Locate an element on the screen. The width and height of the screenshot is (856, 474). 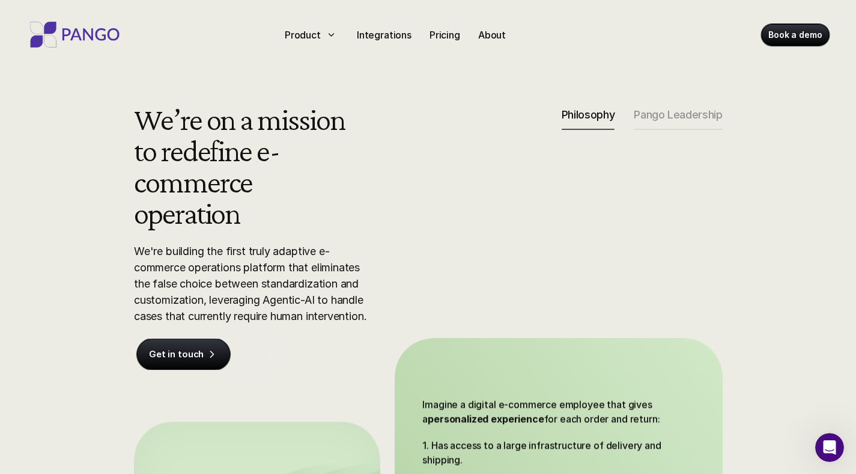
a: Get in touch is located at coordinates (183, 354).